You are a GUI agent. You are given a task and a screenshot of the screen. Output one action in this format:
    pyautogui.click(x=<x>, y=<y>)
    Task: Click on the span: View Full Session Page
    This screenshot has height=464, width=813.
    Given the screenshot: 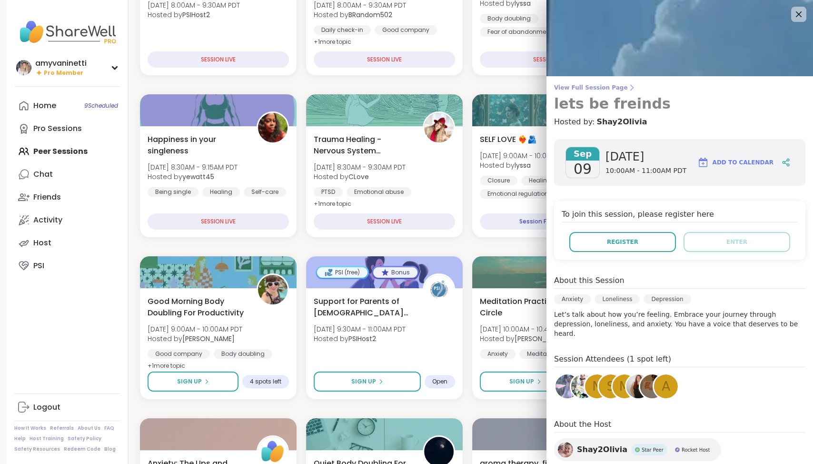 What is the action you would take?
    pyautogui.click(x=680, y=88)
    